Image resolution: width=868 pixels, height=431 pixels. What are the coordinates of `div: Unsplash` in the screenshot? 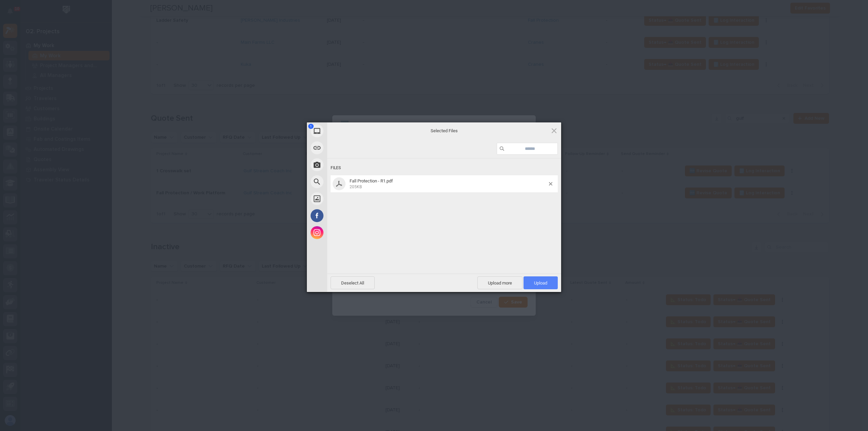 It's located at (348, 199).